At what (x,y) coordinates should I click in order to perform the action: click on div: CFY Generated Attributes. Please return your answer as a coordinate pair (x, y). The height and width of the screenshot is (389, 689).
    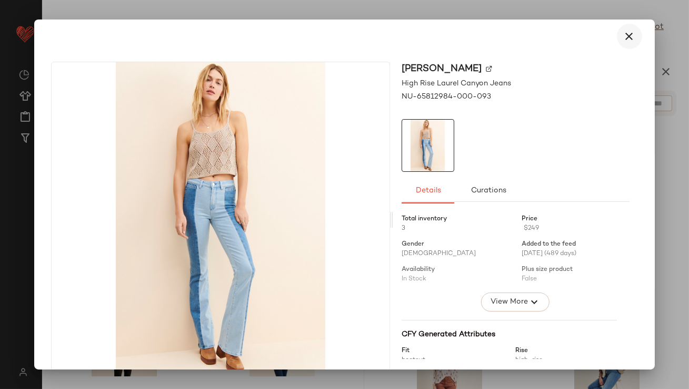
    Looking at the image, I should click on (509, 334).